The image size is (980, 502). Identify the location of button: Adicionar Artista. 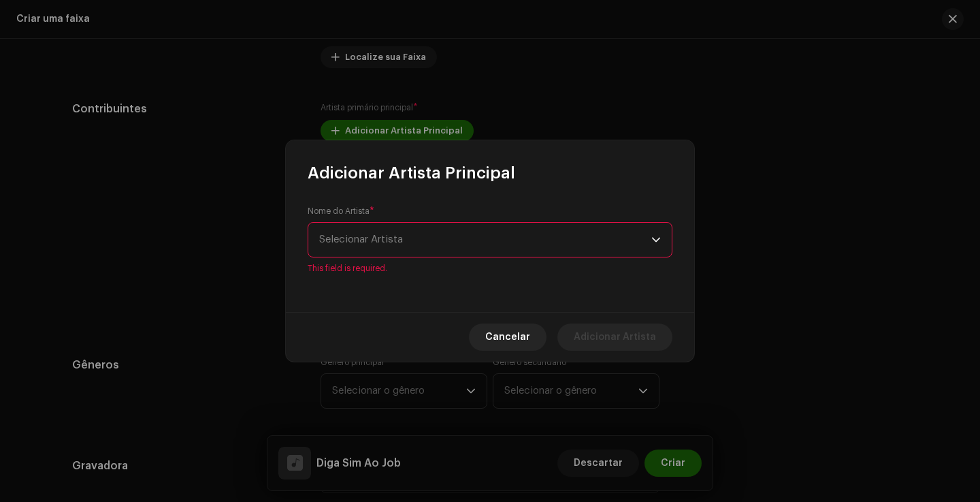
(614, 337).